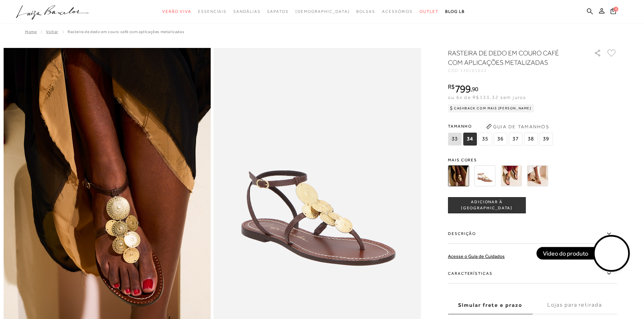 Image resolution: width=644 pixels, height=319 pixels. I want to click on span: 35, so click(485, 139).